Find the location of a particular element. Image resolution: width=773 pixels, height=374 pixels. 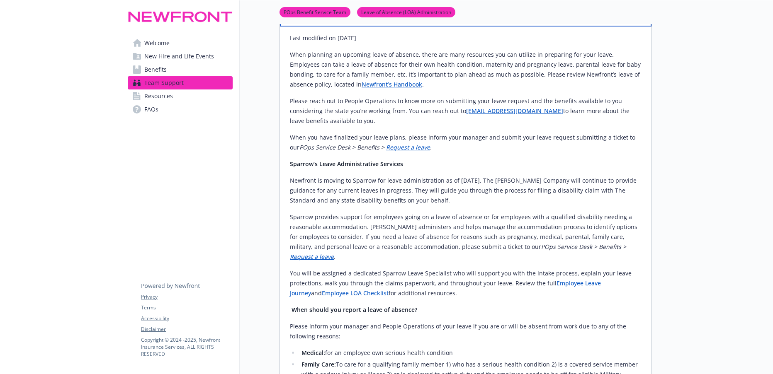

strong: When should you report a leave of absence? is located at coordinates (354, 310).